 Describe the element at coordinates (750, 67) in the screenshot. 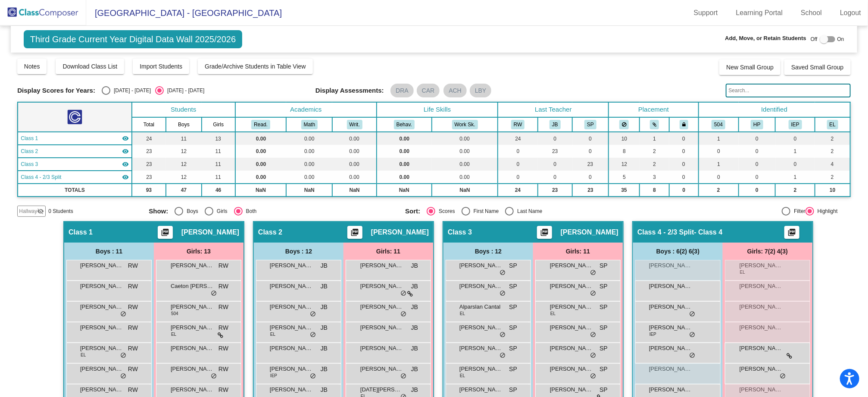

I see `span: New Small Group` at that location.